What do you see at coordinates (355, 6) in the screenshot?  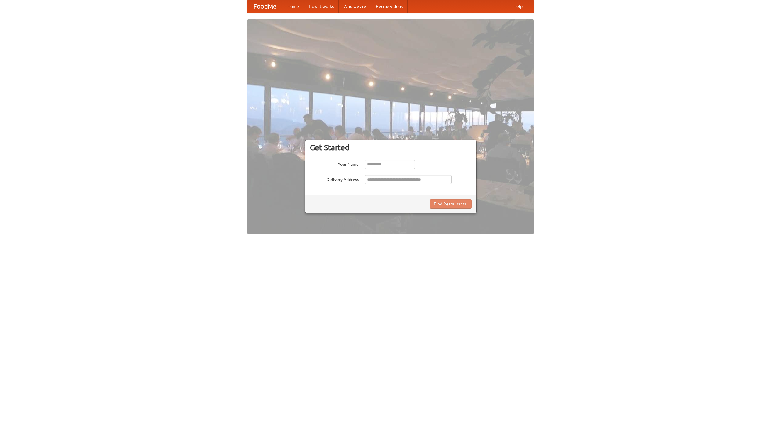 I see `a: Who we are` at bounding box center [355, 6].